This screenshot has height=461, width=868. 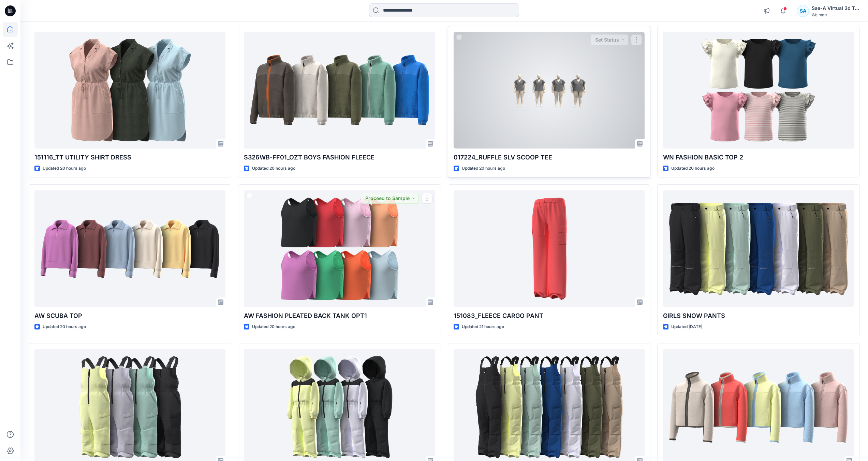 I want to click on a: S326WB-FF01_OZT BOYS FASHION FLEECE, so click(x=339, y=90).